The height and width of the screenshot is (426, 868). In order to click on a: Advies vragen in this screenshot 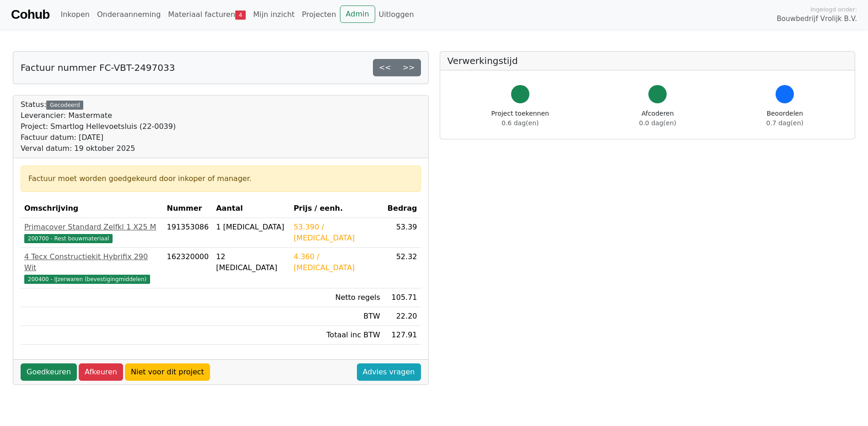, I will do `click(389, 372)`.